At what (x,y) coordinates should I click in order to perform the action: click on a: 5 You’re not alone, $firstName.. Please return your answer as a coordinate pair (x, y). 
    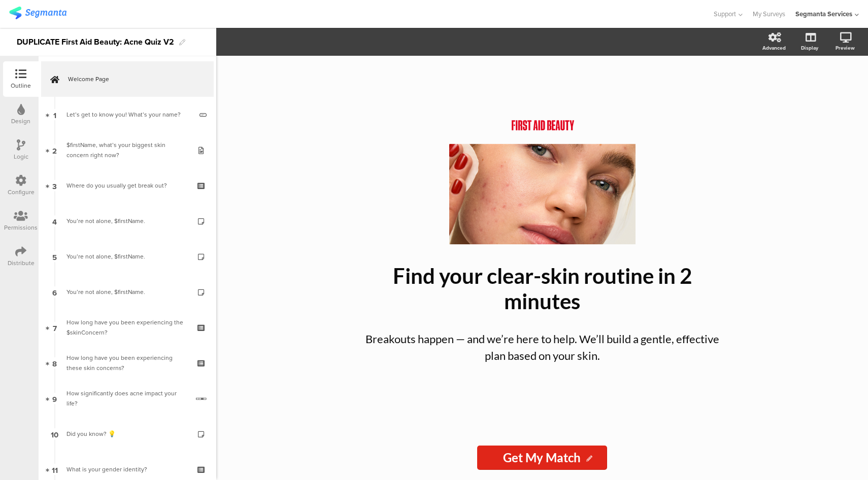
    Looking at the image, I should click on (128, 257).